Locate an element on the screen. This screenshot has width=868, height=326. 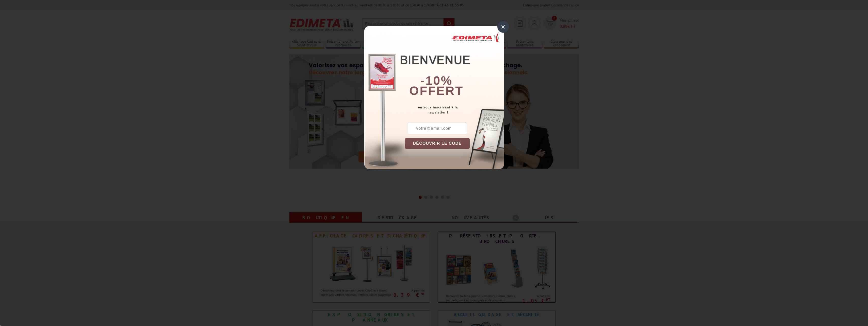
button: DÉCOUVRIR LE CODE is located at coordinates (437, 144).